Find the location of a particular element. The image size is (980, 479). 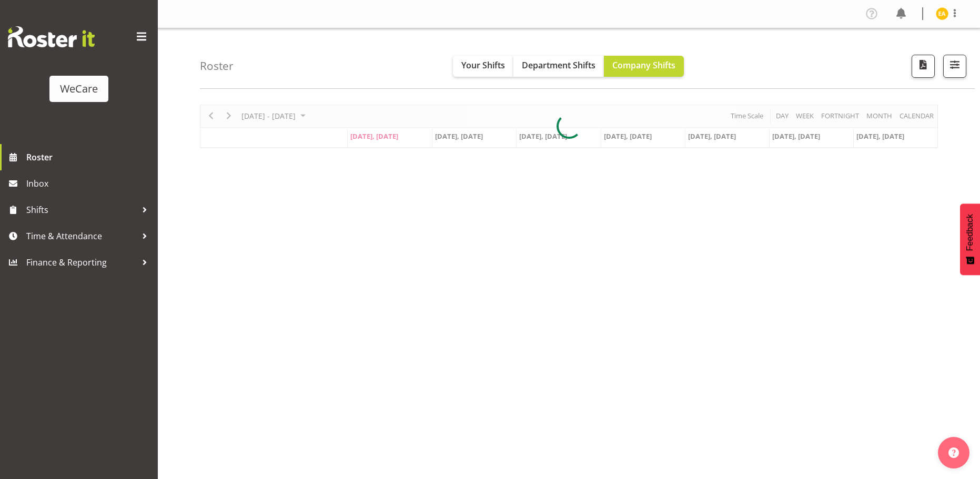

span: Shifts is located at coordinates (82, 209).